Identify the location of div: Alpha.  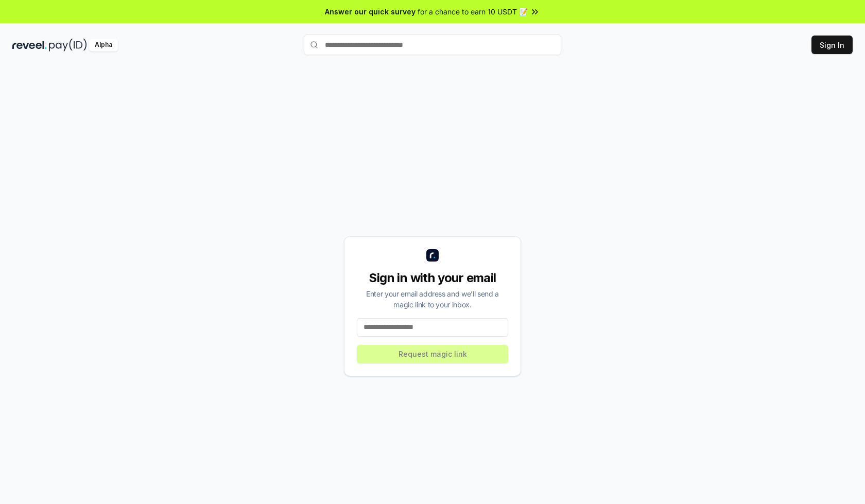
(103, 45).